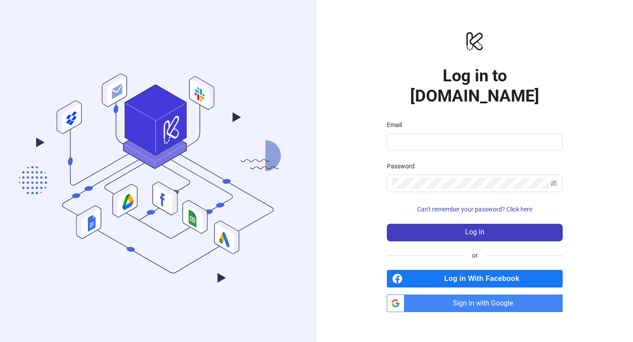  Describe the element at coordinates (475, 256) in the screenshot. I see `span: or` at that location.